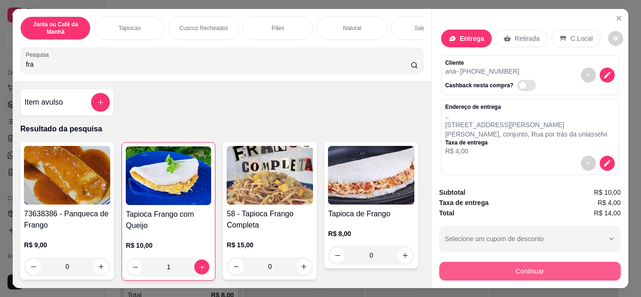 The image size is (641, 297). What do you see at coordinates (452, 192) in the screenshot?
I see `strong: Subtotal` at bounding box center [452, 192].